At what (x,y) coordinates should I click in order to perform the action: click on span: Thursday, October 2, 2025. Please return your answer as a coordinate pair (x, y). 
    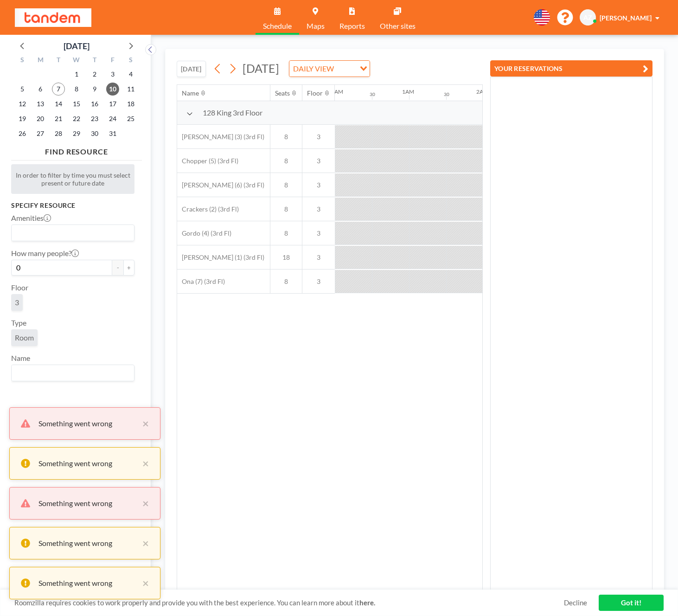
    Looking at the image, I should click on (95, 74).